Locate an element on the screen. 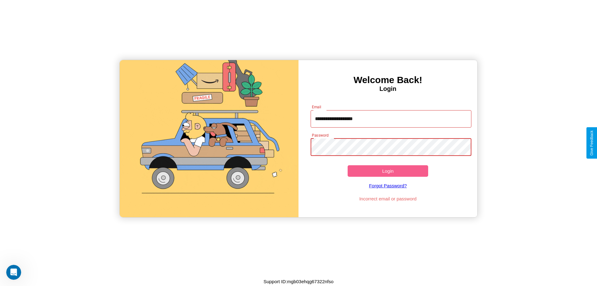 This screenshot has height=286, width=597. div: Give Feedback is located at coordinates (592, 143).